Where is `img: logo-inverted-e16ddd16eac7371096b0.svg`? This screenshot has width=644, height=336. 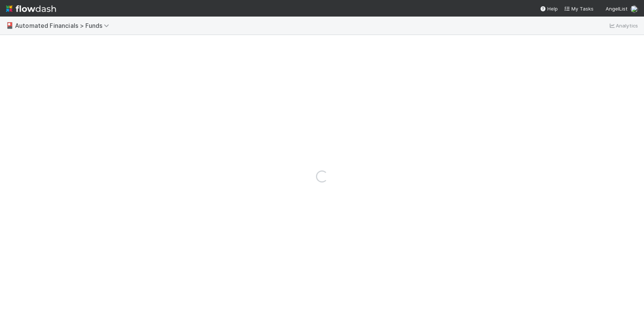 img: logo-inverted-e16ddd16eac7371096b0.svg is located at coordinates (31, 9).